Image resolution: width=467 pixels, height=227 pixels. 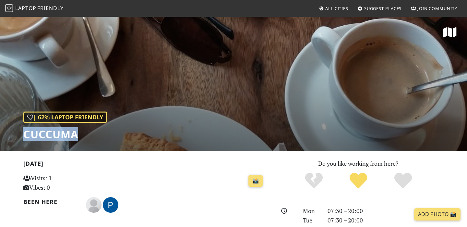 I want to click on span: Suggest Places, so click(x=383, y=8).